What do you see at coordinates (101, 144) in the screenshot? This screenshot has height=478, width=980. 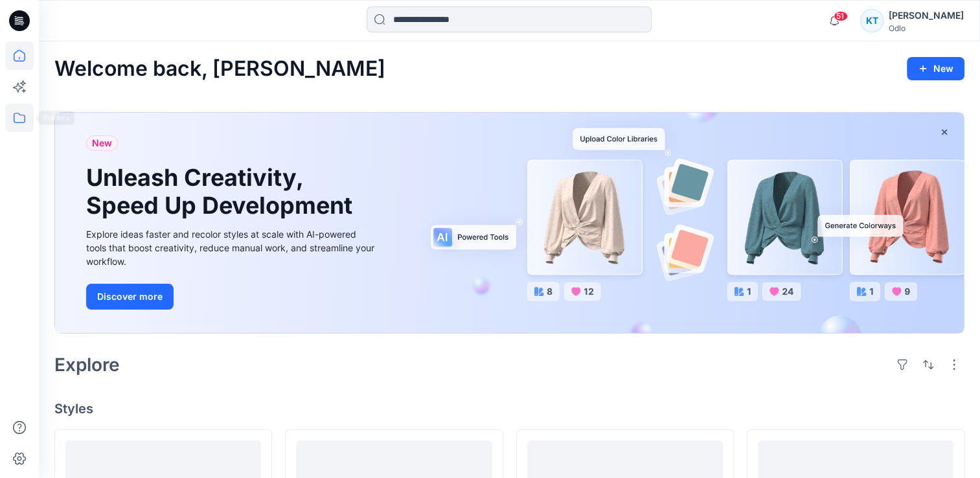 I see `span: New` at bounding box center [101, 144].